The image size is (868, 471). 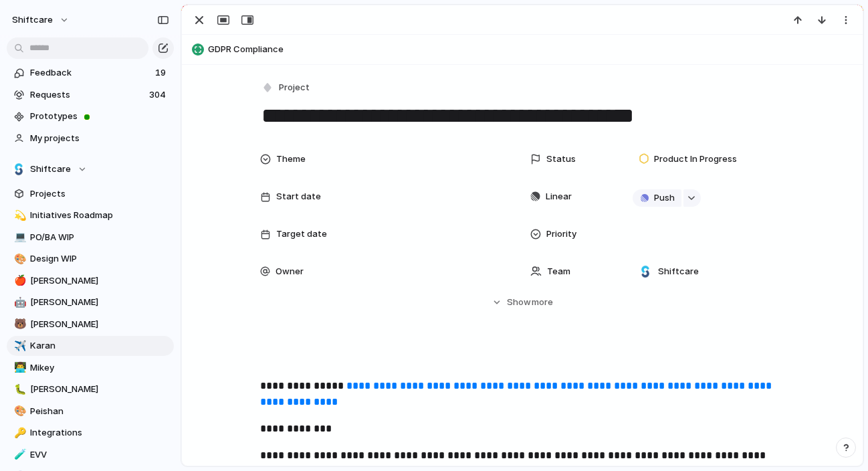 What do you see at coordinates (88, 95) in the screenshot?
I see `span: Requests` at bounding box center [88, 95].